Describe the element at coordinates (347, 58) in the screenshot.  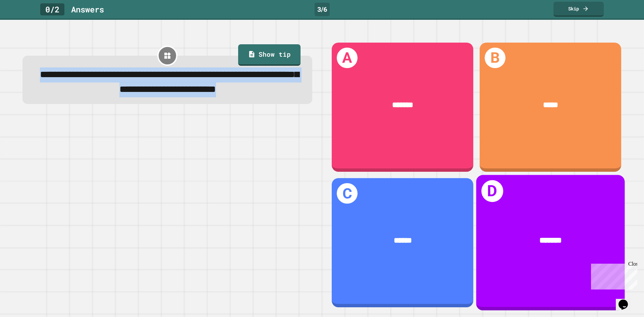
I see `h1: A` at that location.